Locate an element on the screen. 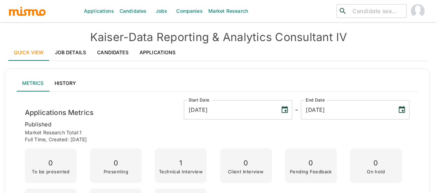  button: Choose date, selected date is Sep 16, 2025 is located at coordinates (402, 110).